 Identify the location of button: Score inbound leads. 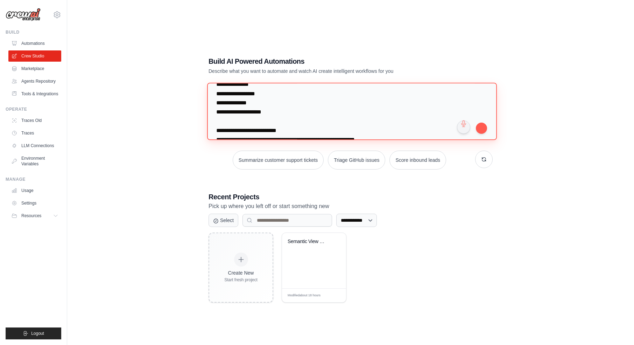
(418, 160).